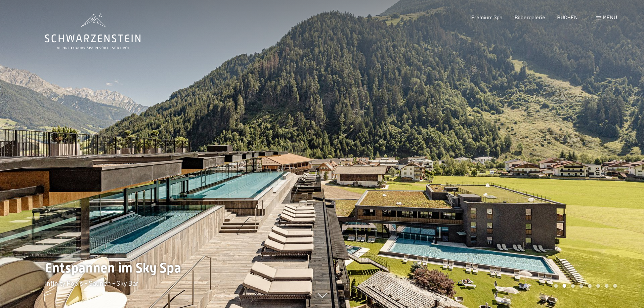 The height and width of the screenshot is (308, 644). Describe the element at coordinates (573, 285) in the screenshot. I see `div: Carousel Page 3` at that location.